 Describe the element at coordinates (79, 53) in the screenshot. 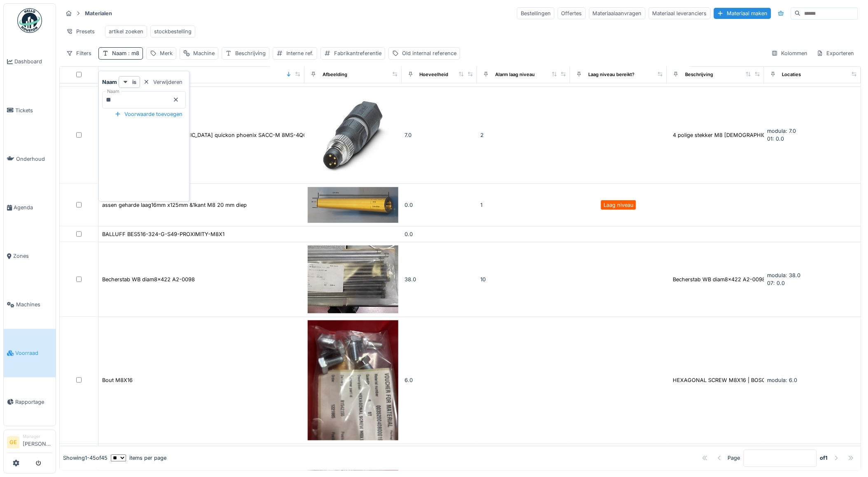

I see `div: Filters` at that location.